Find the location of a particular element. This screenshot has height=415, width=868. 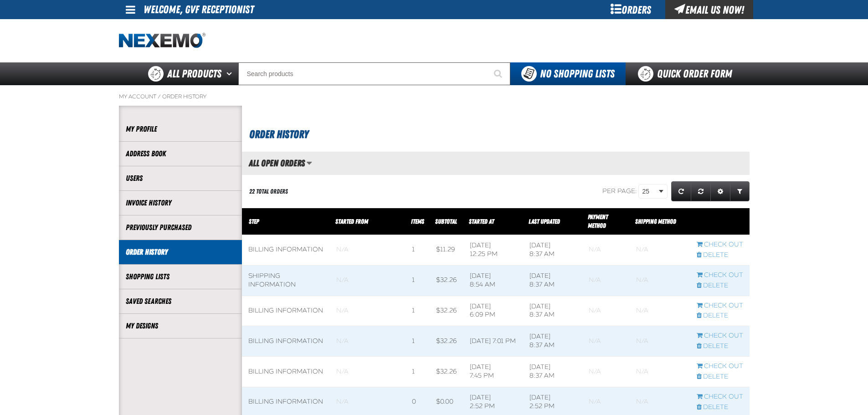

a: My Account is located at coordinates (137, 97).